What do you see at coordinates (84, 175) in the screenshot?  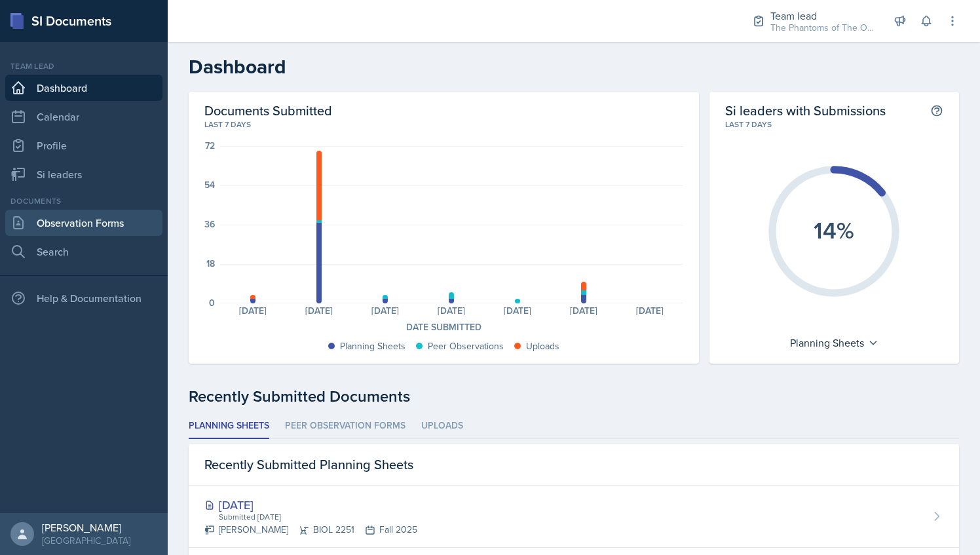 I see `a: Si leaders` at bounding box center [84, 175].